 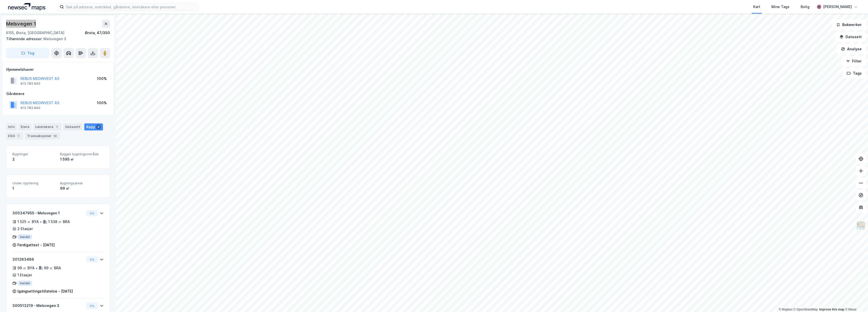 I want to click on div: Hjemmelshaver, so click(x=58, y=70).